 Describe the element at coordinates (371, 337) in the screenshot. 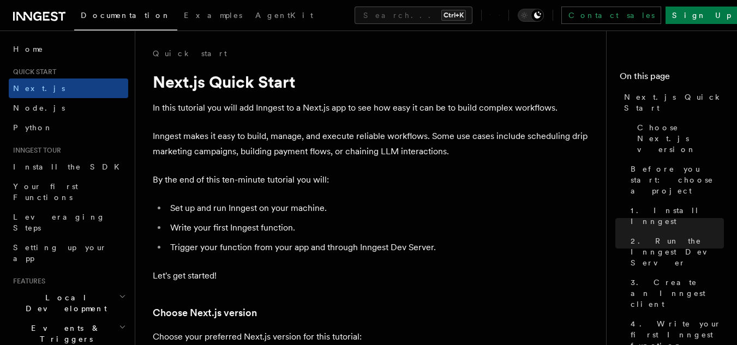

I see `p: Choose your preferred Next.js version for this tutorial:` at that location.